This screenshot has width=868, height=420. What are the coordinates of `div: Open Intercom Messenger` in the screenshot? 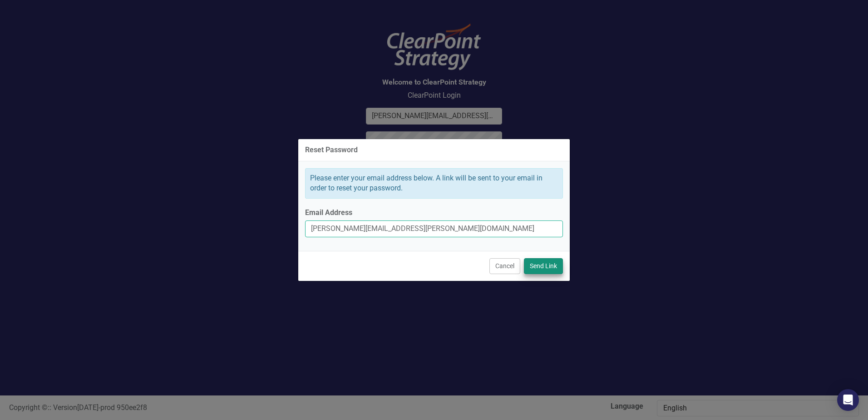 It's located at (848, 400).